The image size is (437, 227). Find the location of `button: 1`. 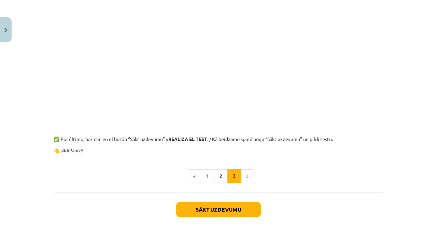

button: 1 is located at coordinates (207, 176).